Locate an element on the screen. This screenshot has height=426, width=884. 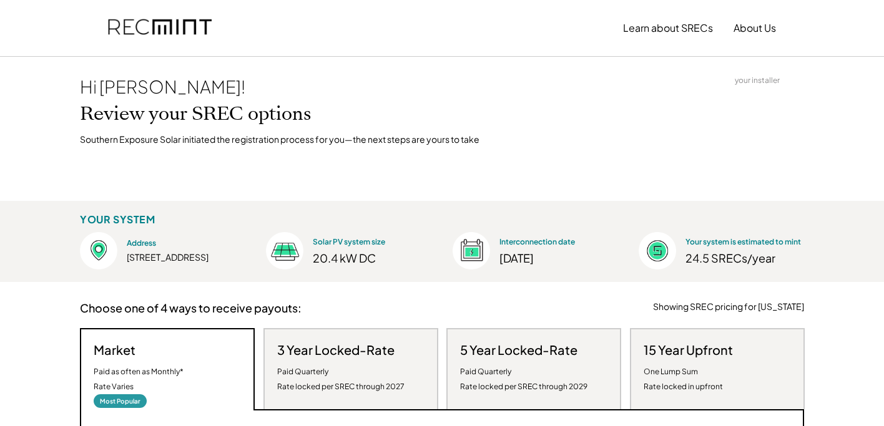
div: Interconnection date is located at coordinates (554, 242).